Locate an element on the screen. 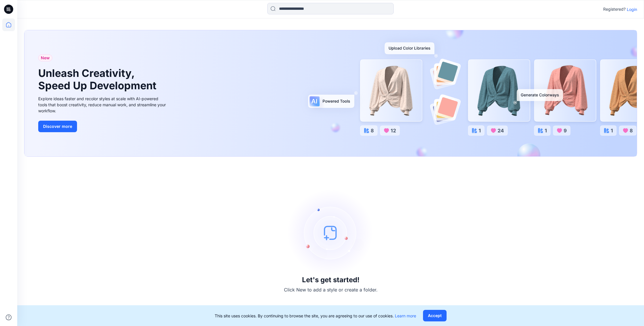 Image resolution: width=644 pixels, height=326 pixels. h1: Unleash Creativity, Speed Up Development is located at coordinates (99, 79).